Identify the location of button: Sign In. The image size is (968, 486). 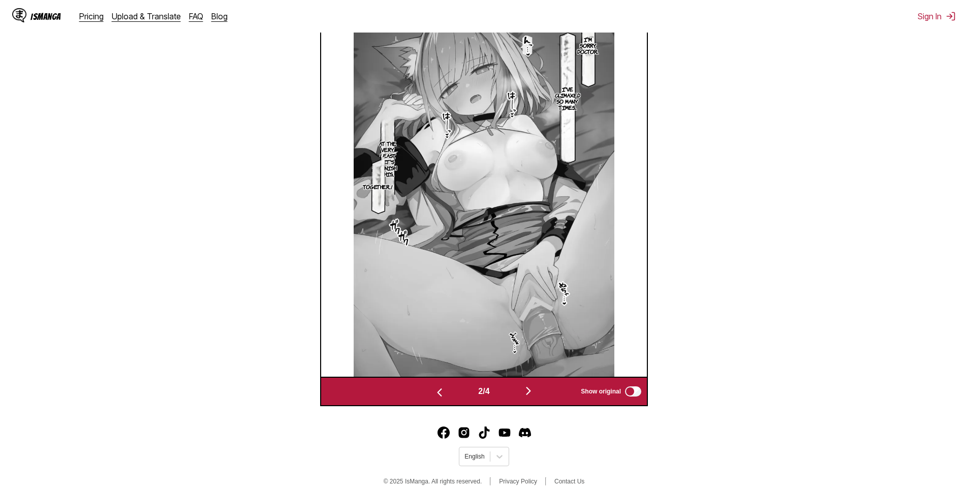
(936, 16).